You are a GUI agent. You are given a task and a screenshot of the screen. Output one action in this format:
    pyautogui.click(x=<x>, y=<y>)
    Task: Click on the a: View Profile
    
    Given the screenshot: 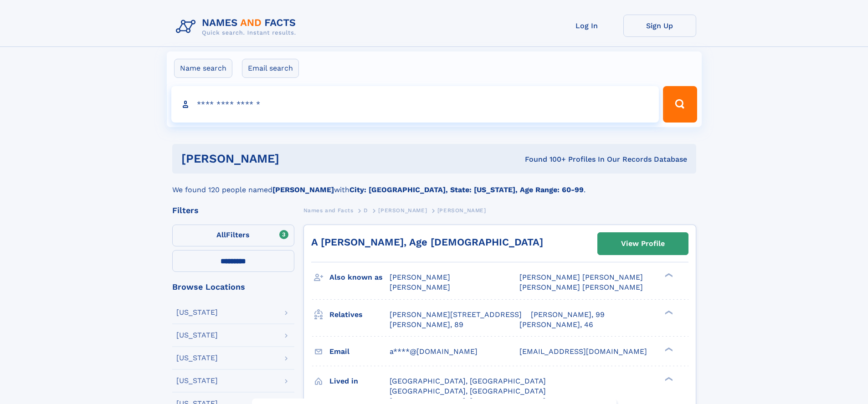 What is the action you would take?
    pyautogui.click(x=643, y=244)
    